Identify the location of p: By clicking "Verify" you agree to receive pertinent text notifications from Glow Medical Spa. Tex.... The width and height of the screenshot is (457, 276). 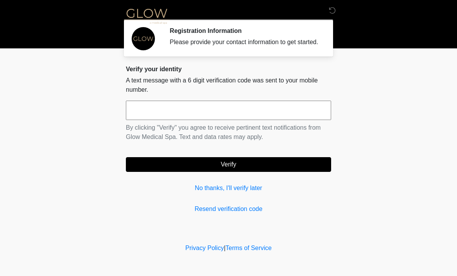
(229, 132).